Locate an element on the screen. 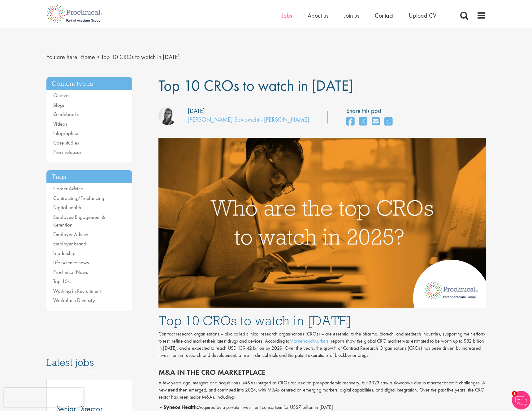 This screenshot has width=532, height=411. a: Employee Engagement & Retention is located at coordinates (79, 221).